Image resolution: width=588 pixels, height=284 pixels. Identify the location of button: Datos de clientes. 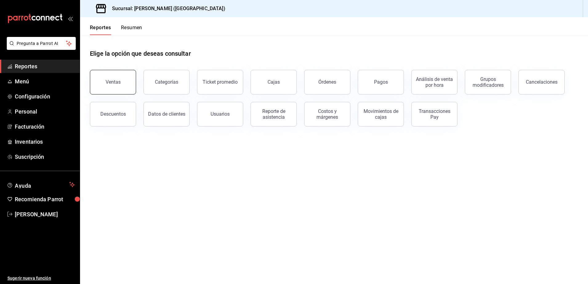
(166, 114).